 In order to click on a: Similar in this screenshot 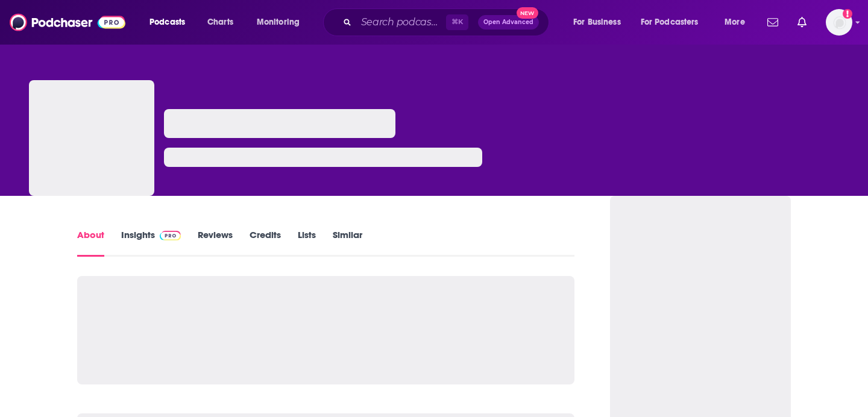, I will do `click(347, 243)`.